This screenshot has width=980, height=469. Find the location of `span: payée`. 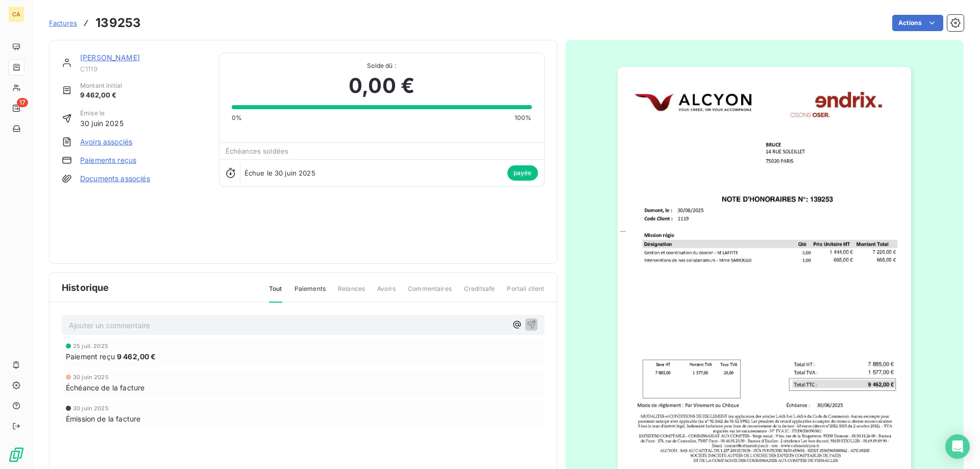

span: payée is located at coordinates (523, 173).